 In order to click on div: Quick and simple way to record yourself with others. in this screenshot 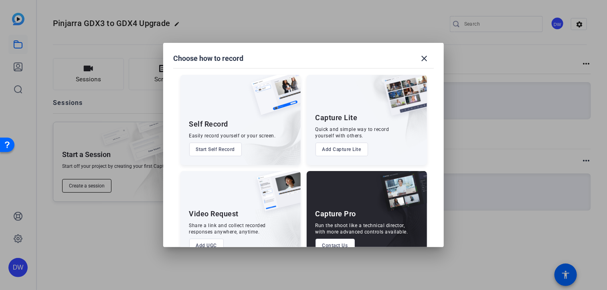, I will do `click(352, 133)`.